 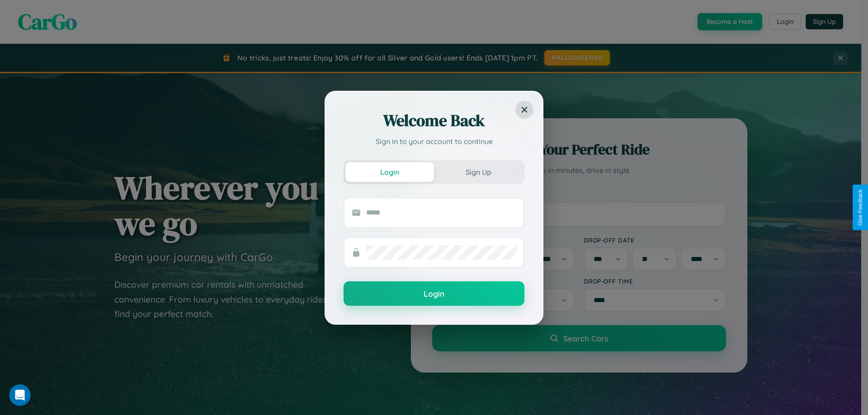 What do you see at coordinates (860, 207) in the screenshot?
I see `div: Give Feedback` at bounding box center [860, 207].